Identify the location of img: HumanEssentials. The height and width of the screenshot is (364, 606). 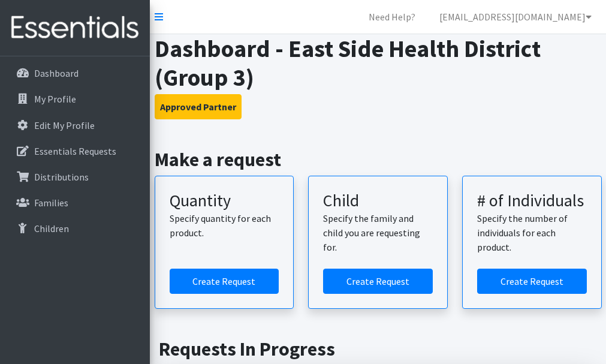
(75, 28).